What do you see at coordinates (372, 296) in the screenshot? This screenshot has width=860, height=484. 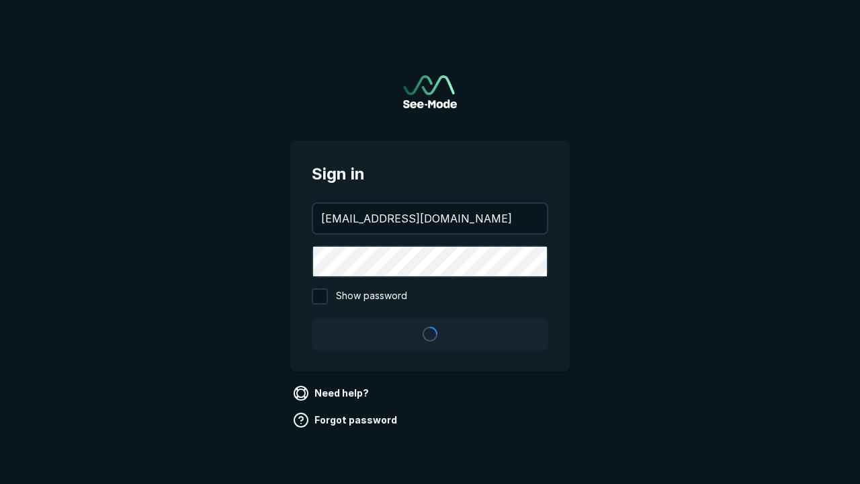 I see `span: Show password` at bounding box center [372, 296].